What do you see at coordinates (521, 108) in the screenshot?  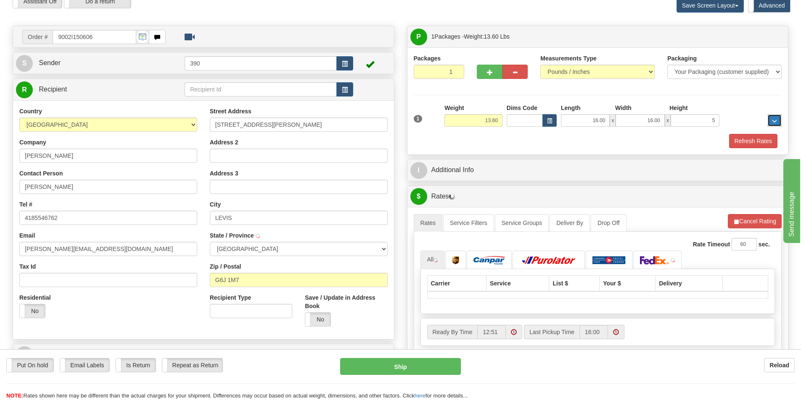 I see `label: Dims Code` at bounding box center [521, 108].